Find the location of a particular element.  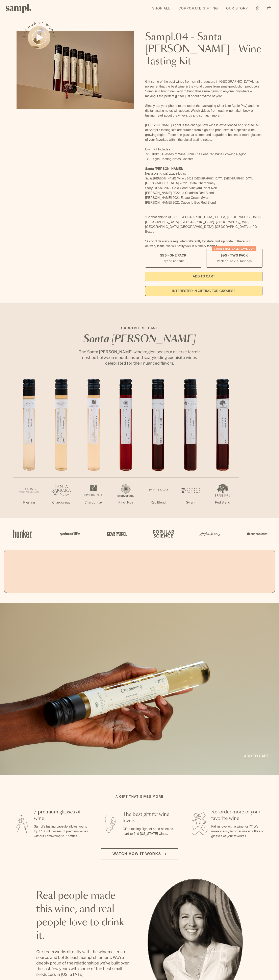

a: Add to cart is located at coordinates (258, 756).